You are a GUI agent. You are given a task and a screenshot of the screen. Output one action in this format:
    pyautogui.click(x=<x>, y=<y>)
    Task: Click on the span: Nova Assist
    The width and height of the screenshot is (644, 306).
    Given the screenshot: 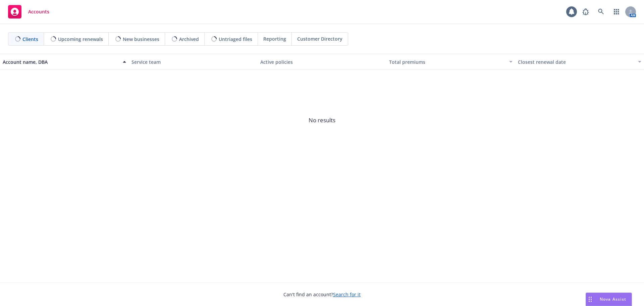 What is the action you would take?
    pyautogui.click(x=613, y=299)
    